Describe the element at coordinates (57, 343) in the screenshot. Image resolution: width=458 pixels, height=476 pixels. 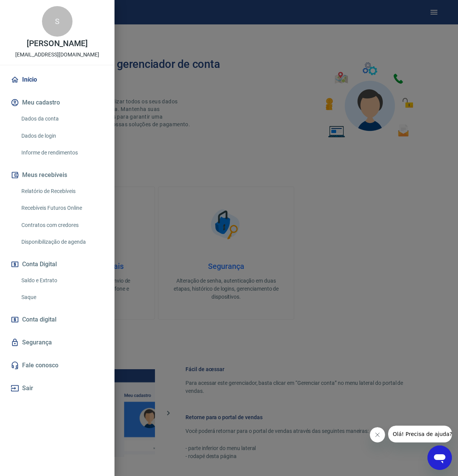
I see `a: Segurança` at that location.